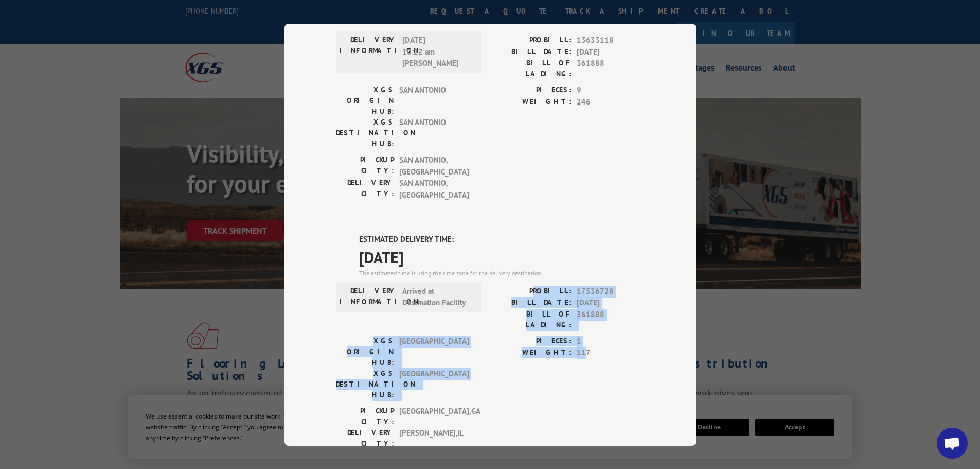 Image resolution: width=980 pixels, height=469 pixels. What do you see at coordinates (611, 40) in the screenshot?
I see `span: 13633118` at bounding box center [611, 40].